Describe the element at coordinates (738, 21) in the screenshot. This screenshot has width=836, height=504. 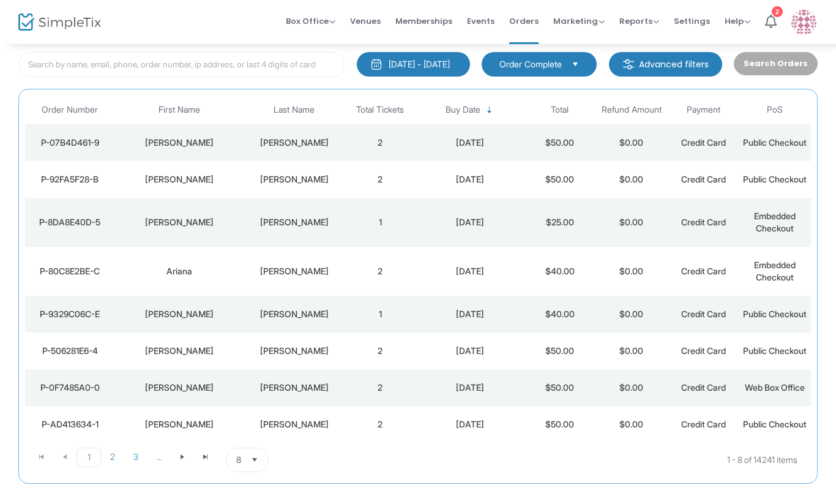
I see `span: Help` at that location.